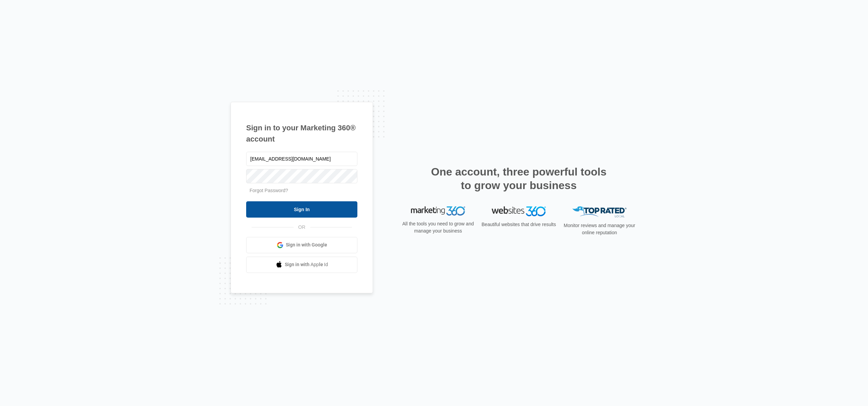 This screenshot has width=868, height=406. I want to click on a: Forgot Password?, so click(269, 190).